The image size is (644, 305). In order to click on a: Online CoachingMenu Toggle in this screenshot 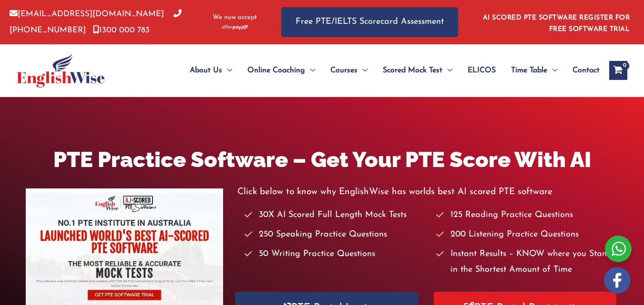, I will do `click(281, 71)`.